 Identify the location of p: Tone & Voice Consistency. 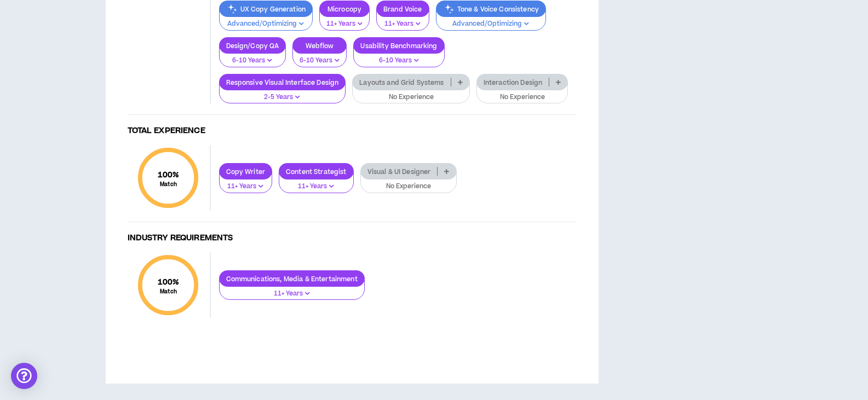
(491, 9).